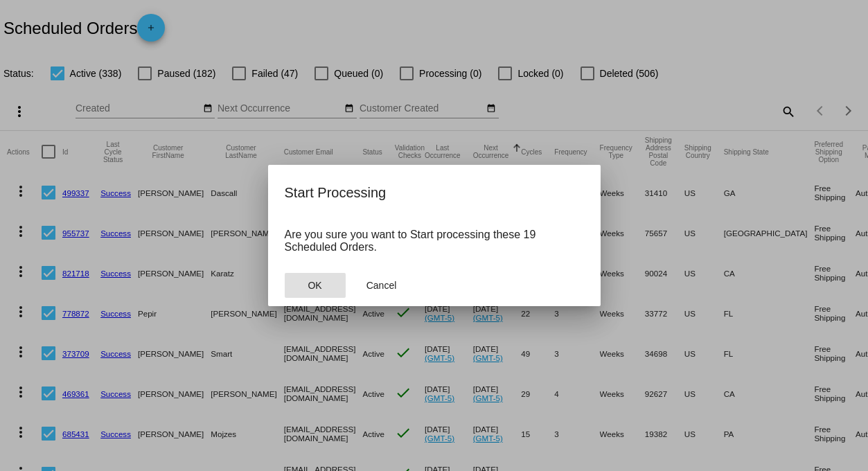  What do you see at coordinates (434, 241) in the screenshot?
I see `p: Are you sure you want to Start processing these 19 Scheduled Orders.` at bounding box center [434, 241].